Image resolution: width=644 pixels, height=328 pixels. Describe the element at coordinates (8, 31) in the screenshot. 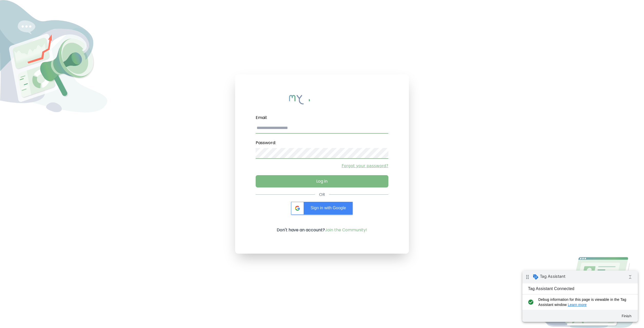

I see `i: check_circle` at that location.